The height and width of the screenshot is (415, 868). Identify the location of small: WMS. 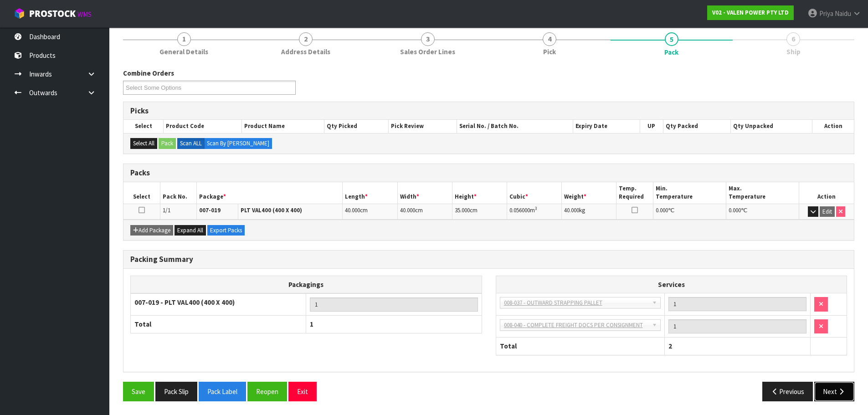
(84, 14).